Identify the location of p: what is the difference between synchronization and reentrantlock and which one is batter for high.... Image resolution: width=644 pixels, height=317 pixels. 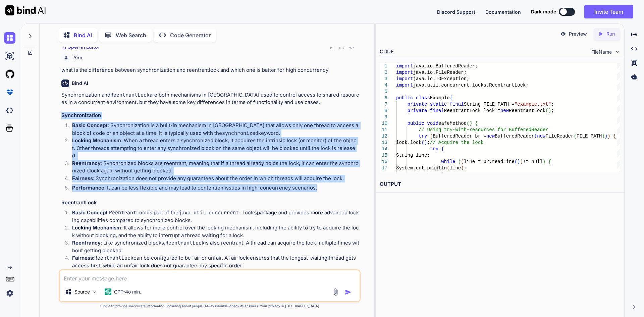
(210, 70).